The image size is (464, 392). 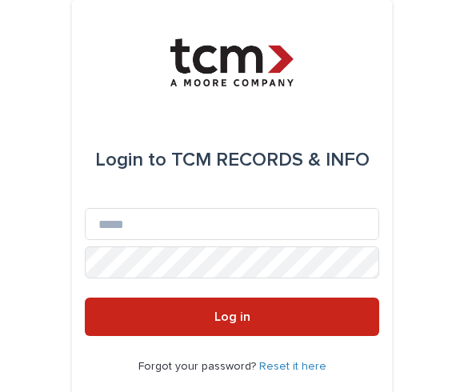 What do you see at coordinates (232, 317) in the screenshot?
I see `button: Log in` at bounding box center [232, 317].